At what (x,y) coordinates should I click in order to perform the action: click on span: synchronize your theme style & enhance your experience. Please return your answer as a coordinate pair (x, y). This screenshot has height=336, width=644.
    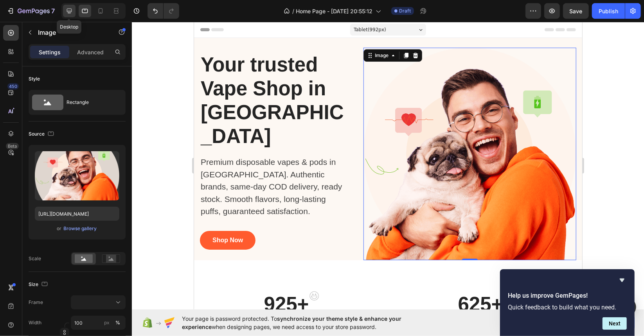
    Looking at the image, I should click on (292, 323).